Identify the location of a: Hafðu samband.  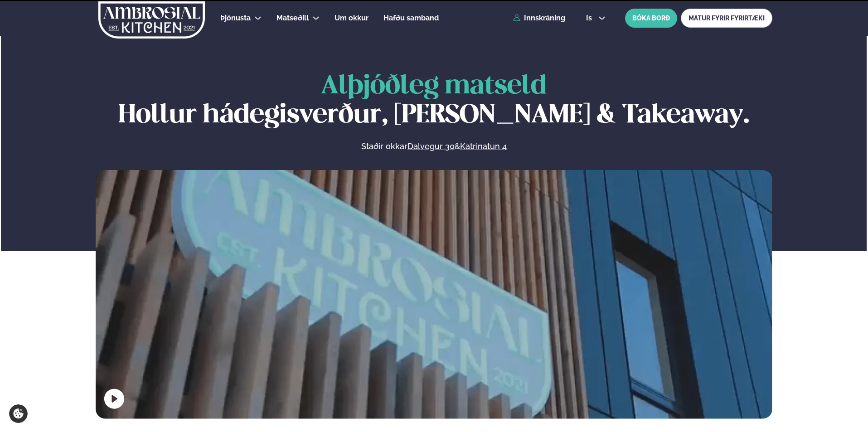
(411, 18).